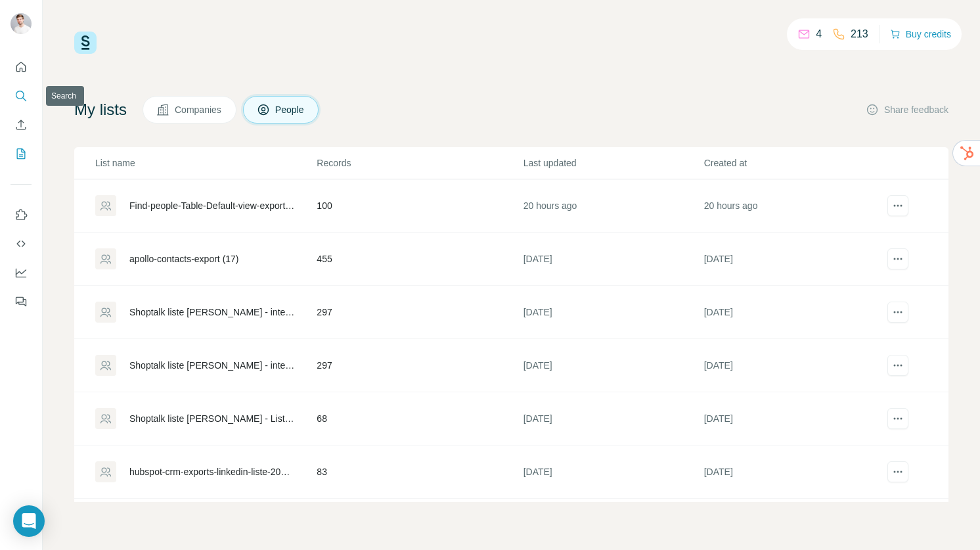 This screenshot has height=550, width=980. I want to click on span: Companies, so click(198, 109).